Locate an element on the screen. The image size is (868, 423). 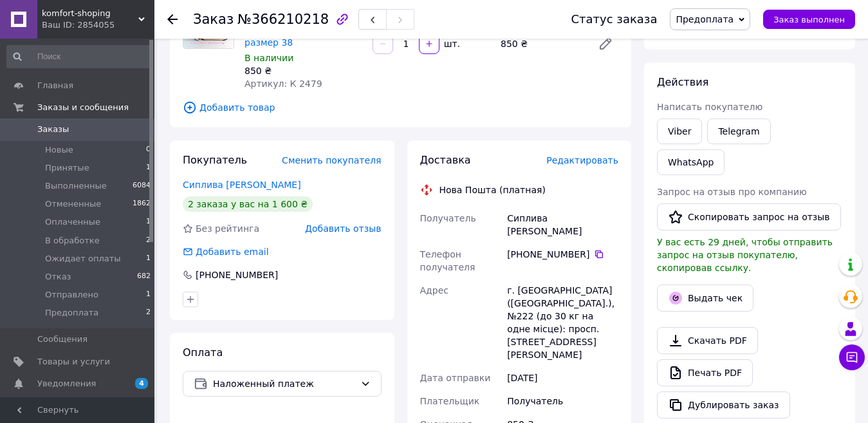
button: Скопировать запрос на отзыв is located at coordinates (749, 217).